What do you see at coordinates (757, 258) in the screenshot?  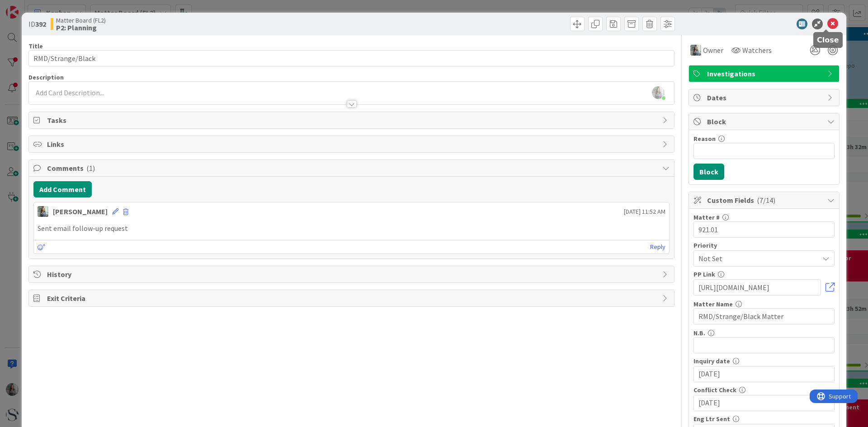 I see `span: Not Set` at bounding box center [757, 258].